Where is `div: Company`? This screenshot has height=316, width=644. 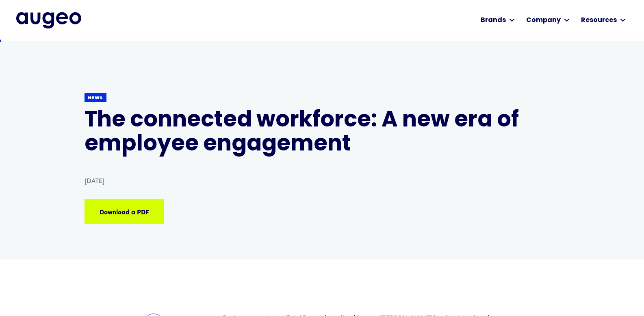 div: Company is located at coordinates (543, 21).